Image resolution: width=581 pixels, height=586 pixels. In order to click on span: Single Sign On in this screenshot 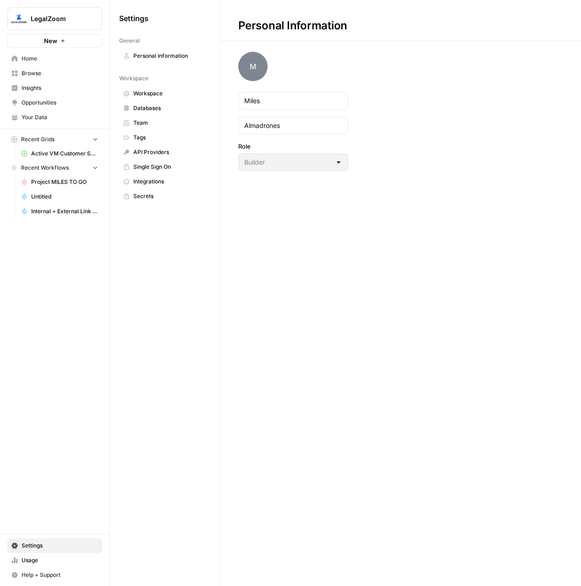, I will do `click(170, 167)`.